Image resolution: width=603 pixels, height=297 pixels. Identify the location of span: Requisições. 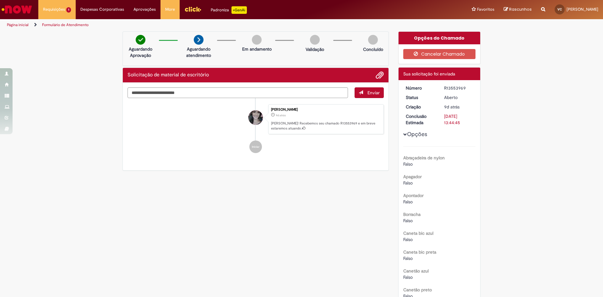
(54, 9).